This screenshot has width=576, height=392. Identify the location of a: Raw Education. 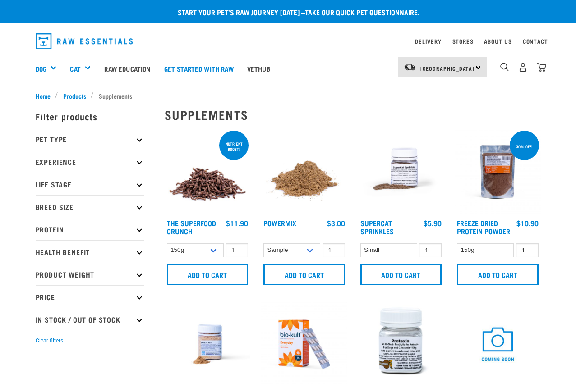
(127, 69).